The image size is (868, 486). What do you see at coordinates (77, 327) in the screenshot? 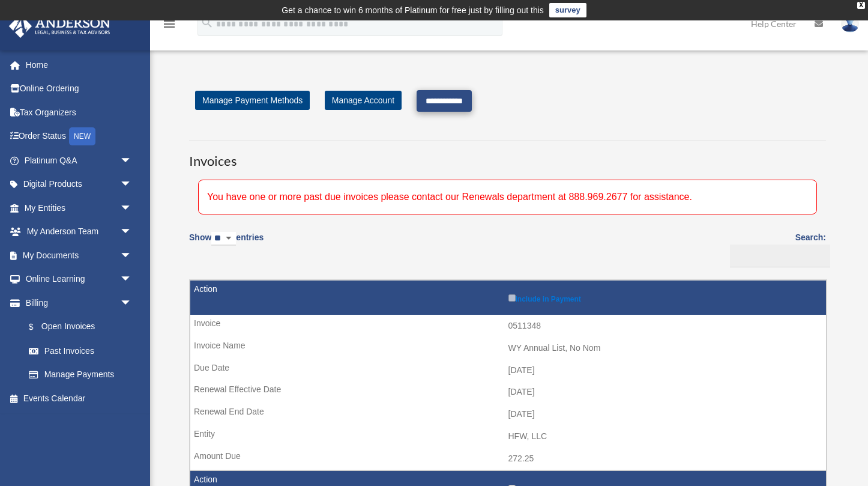
I see `a: $Open Invoices` at bounding box center [77, 327].